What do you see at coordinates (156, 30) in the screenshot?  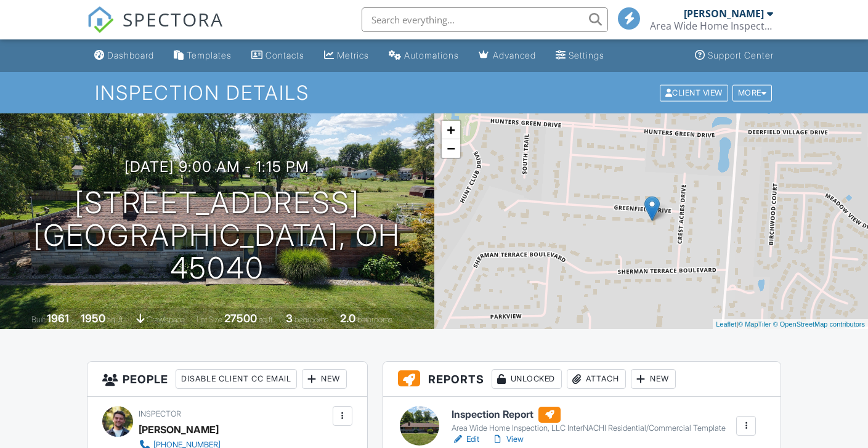 I see `a: SPECTORA` at bounding box center [156, 30].